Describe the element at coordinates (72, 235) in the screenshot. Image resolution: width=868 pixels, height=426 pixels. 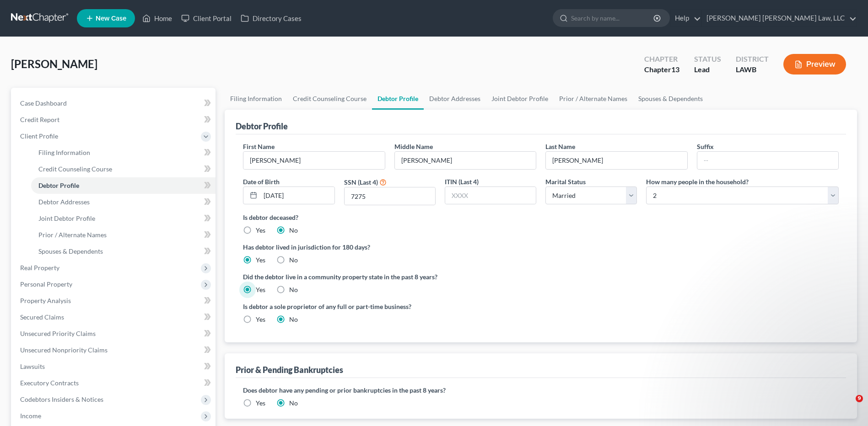
I see `span: Prior / Alternate Names` at that location.